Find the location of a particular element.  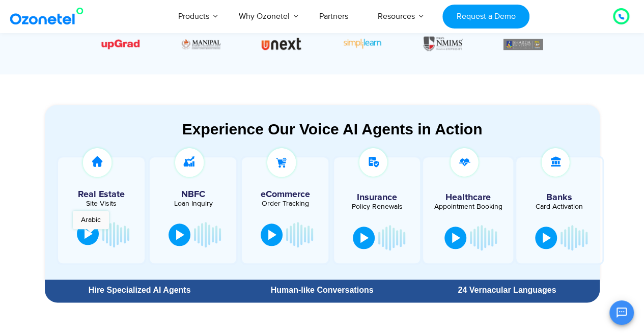

img: Picture66.png is located at coordinates (362, 44).